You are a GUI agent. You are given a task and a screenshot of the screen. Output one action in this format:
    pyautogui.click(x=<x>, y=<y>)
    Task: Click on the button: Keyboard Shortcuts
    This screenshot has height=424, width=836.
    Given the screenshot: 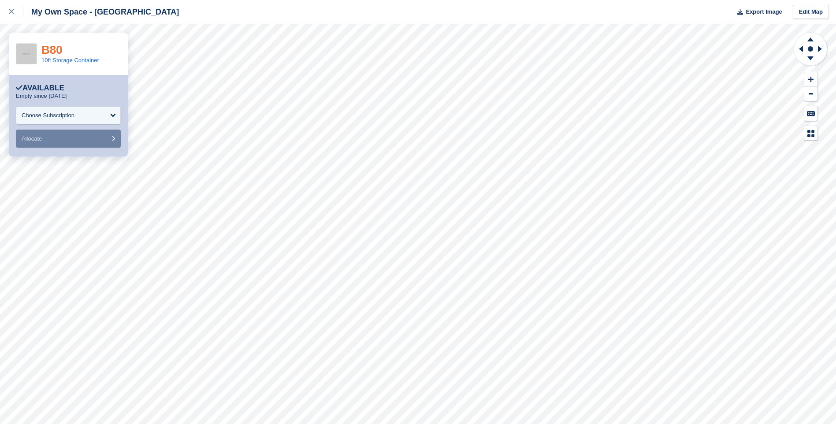 What is the action you would take?
    pyautogui.click(x=811, y=113)
    